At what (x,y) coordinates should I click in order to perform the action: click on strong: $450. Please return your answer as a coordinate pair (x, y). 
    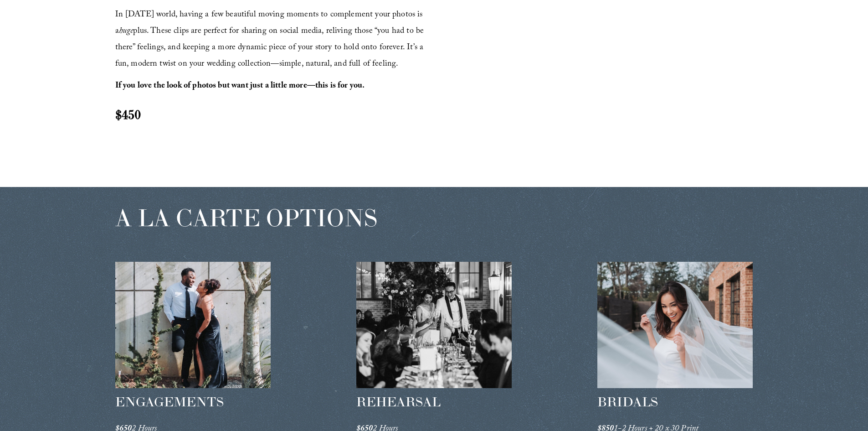
    Looking at the image, I should click on (128, 114).